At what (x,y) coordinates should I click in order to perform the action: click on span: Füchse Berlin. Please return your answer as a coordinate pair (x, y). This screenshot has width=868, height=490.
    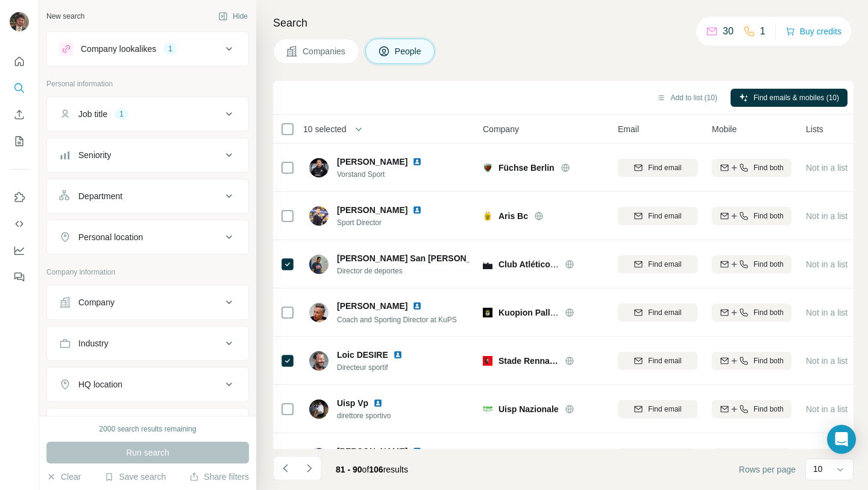
    Looking at the image, I should click on (526, 168).